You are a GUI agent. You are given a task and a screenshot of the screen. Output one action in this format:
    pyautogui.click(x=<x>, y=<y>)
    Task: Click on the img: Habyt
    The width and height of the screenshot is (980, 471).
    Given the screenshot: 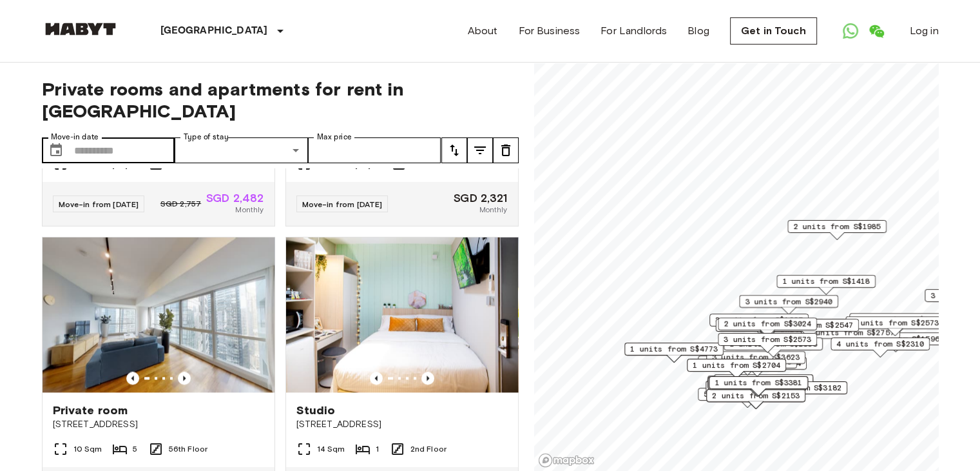 What is the action you would take?
    pyautogui.click(x=81, y=29)
    